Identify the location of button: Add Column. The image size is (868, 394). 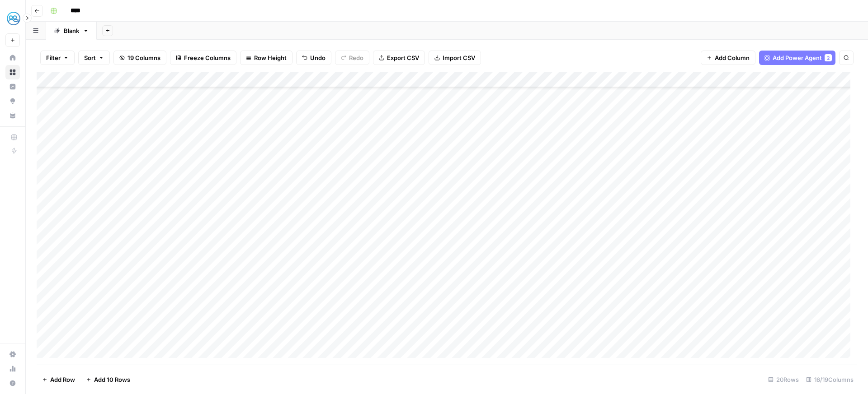
(728, 58).